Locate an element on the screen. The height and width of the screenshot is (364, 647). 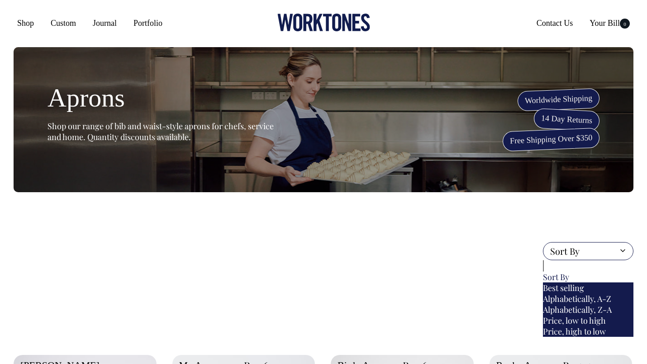
div: Alphabetically, A-Z is located at coordinates (589, 298).